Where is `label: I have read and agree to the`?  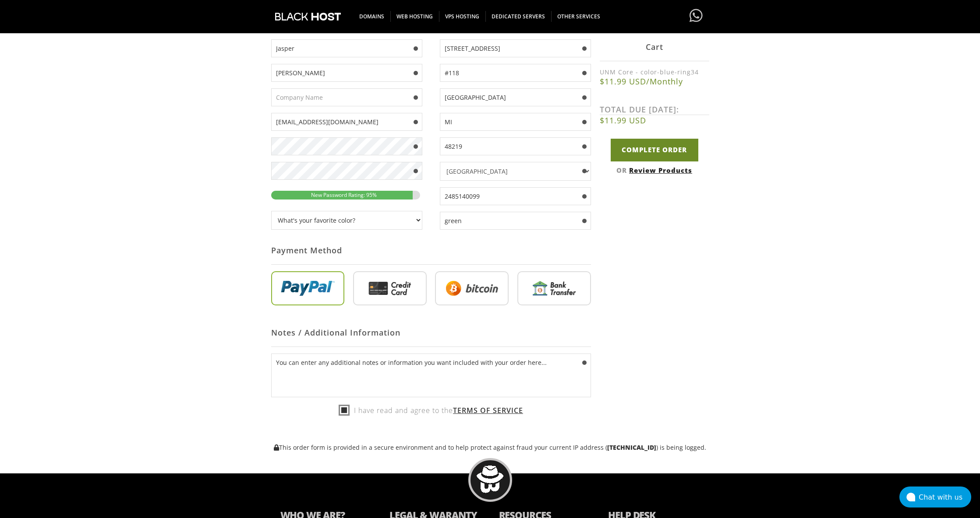
label: I have read and agree to the is located at coordinates (431, 410).